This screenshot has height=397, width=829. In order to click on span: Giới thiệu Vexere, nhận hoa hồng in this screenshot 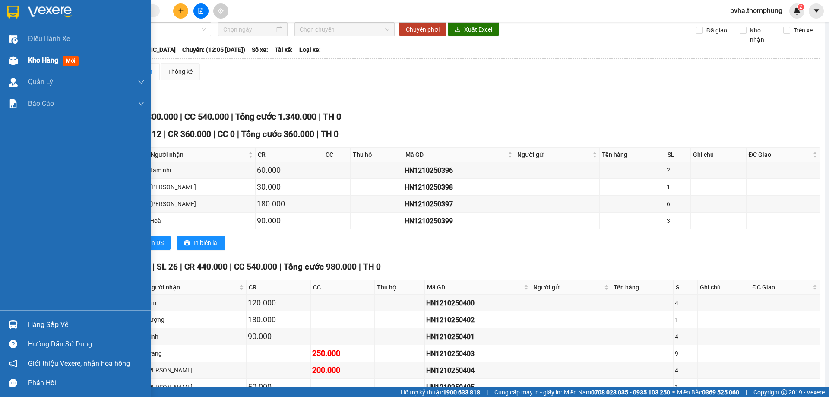, I will do `click(79, 363)`.